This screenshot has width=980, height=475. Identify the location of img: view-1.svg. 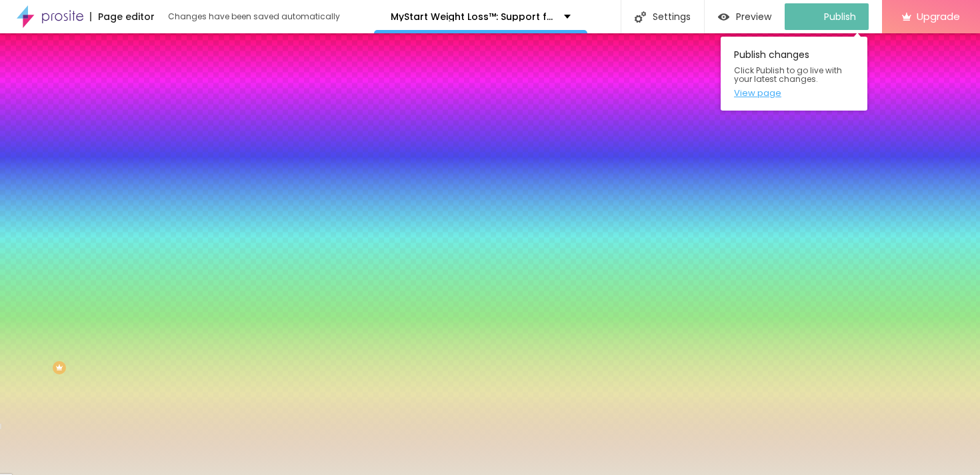
(724, 16).